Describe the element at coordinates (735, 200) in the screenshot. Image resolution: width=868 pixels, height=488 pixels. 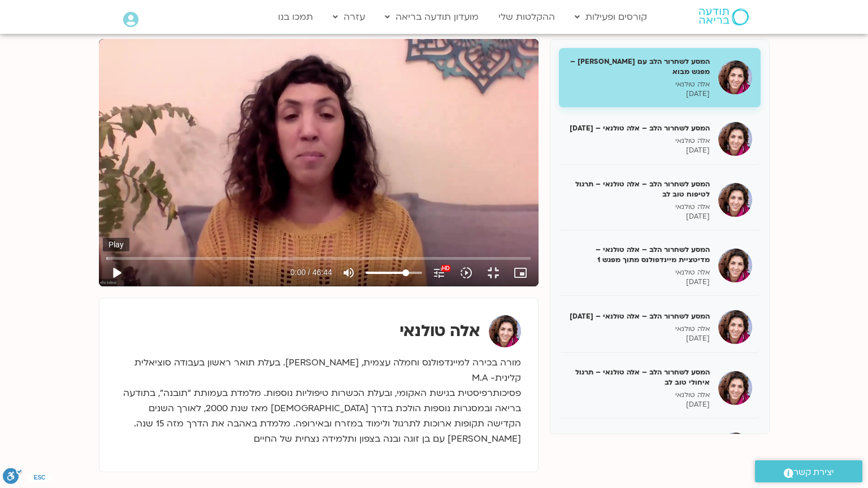
I see `img: המסע לשחרור הלב – אלה טולנאי – תרגול לטיפוח טוב לב` at that location.